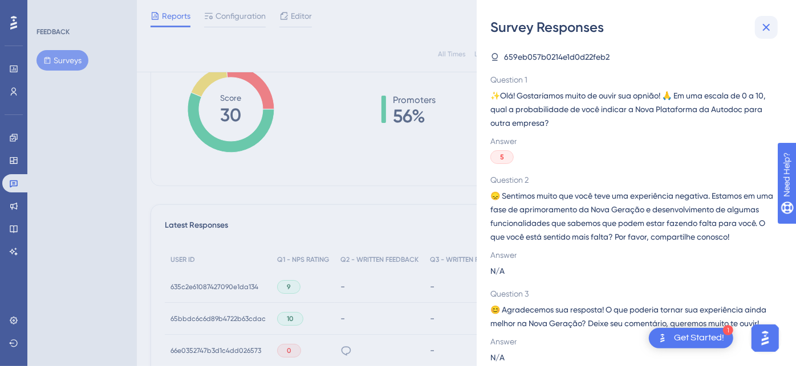 This screenshot has height=366, width=796. Describe the element at coordinates (17, 17) in the screenshot. I see `button: Open AI Assistant Launcher` at that location.